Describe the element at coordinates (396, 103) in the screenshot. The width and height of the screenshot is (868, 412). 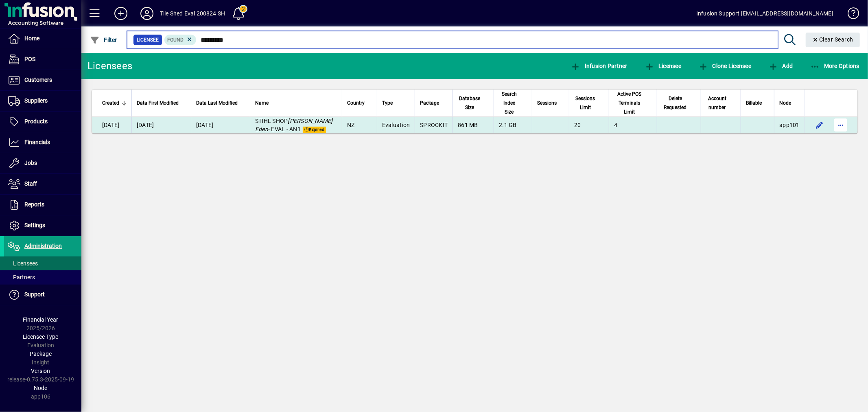
I see `div: Type` at that location.